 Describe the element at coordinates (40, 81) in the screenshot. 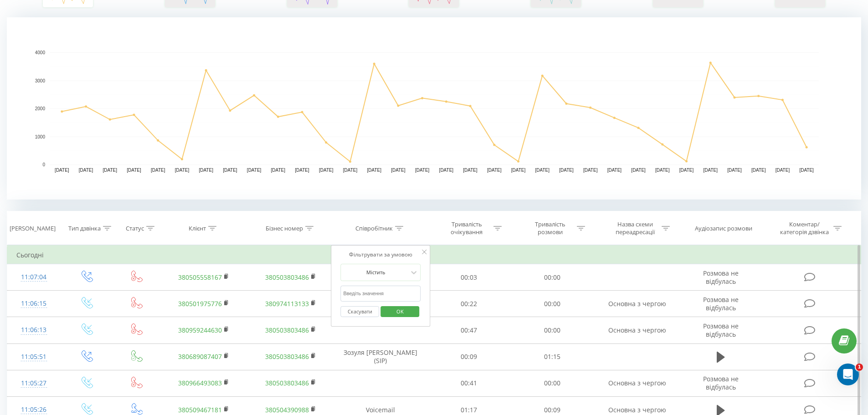

I see `text: 3000` at that location.